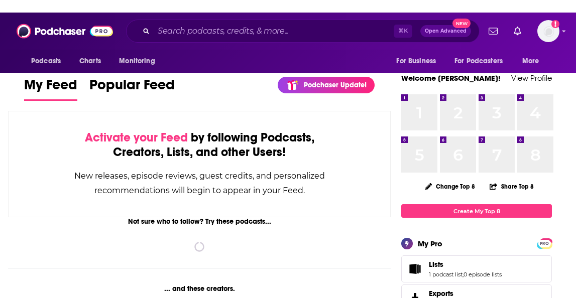  Describe the element at coordinates (303, 31) in the screenshot. I see `div: Search podcasts, credits, & more...` at that location.